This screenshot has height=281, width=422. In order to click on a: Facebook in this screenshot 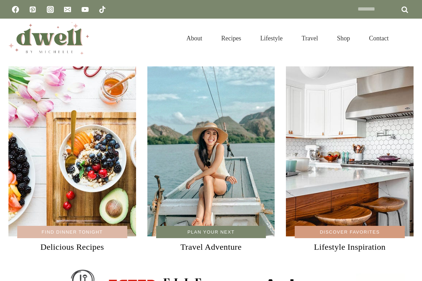, I will do `click(15, 9)`.